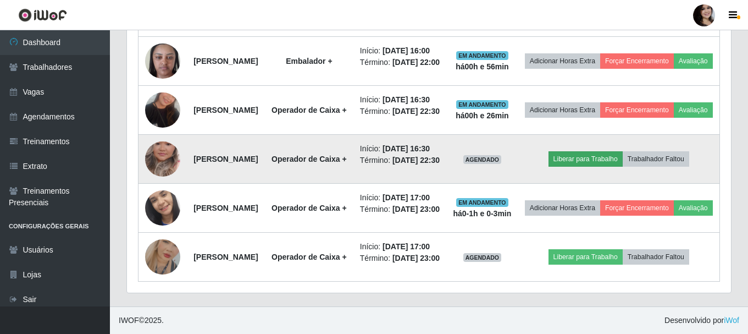  Describe the element at coordinates (732, 320) in the screenshot. I see `a: iWof` at that location.